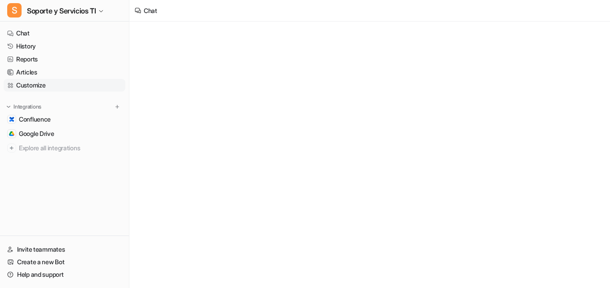 This screenshot has width=610, height=288. What do you see at coordinates (64, 148) in the screenshot?
I see `a: Explore all integrations` at bounding box center [64, 148].